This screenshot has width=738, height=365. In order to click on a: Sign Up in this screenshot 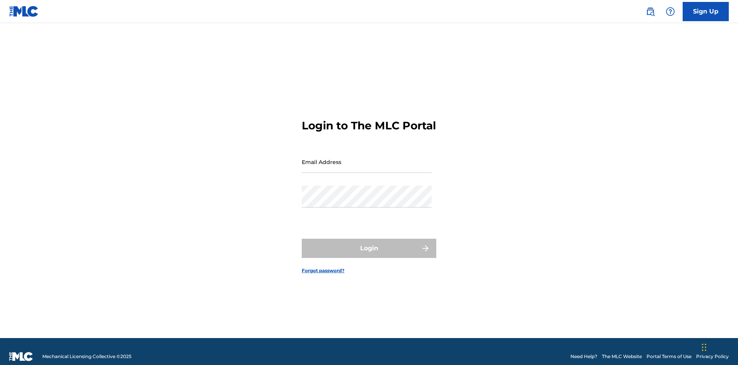, I will do `click(706, 12)`.